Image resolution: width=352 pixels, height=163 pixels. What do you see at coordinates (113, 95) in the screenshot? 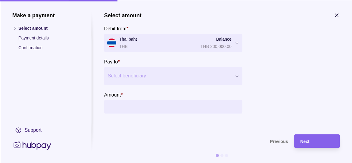
I see `label: Amount` at bounding box center [113, 95].